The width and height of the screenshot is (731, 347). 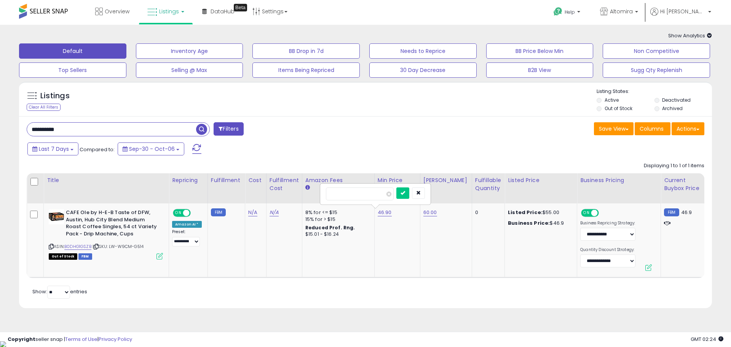 What do you see at coordinates (652, 129) in the screenshot?
I see `span: Columns` at bounding box center [652, 129].